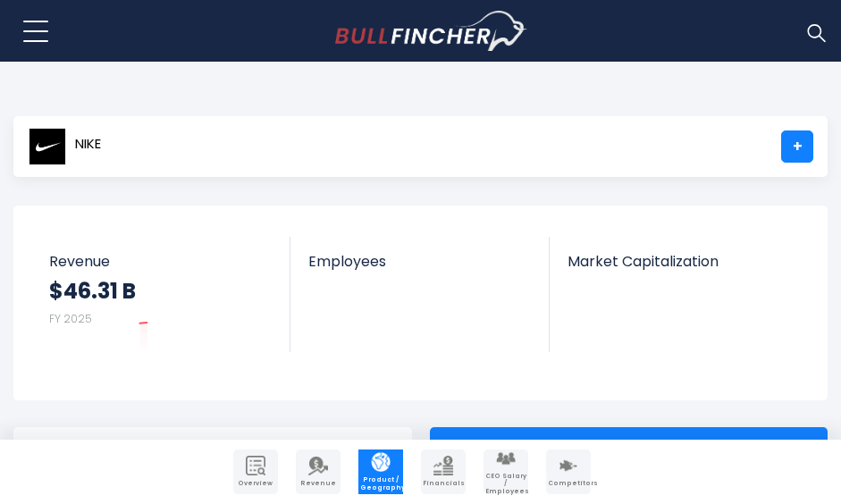  Describe the element at coordinates (431, 31) in the screenshot. I see `a: Go to homepage` at that location.